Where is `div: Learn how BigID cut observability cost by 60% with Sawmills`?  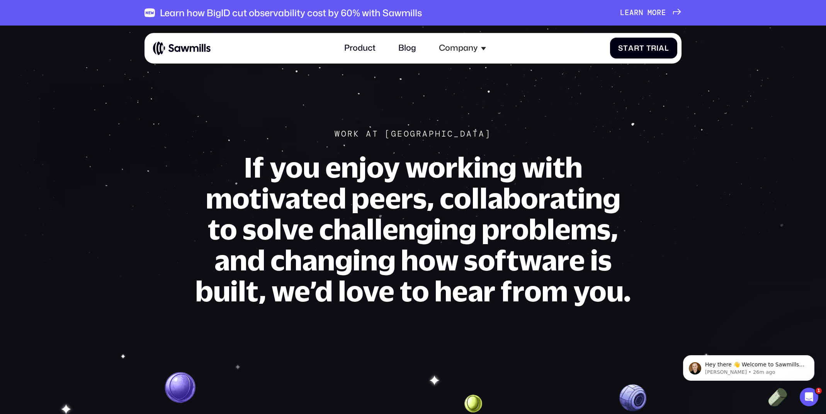 div: Learn how BigID cut observability cost by 60% with Sawmills is located at coordinates (291, 13).